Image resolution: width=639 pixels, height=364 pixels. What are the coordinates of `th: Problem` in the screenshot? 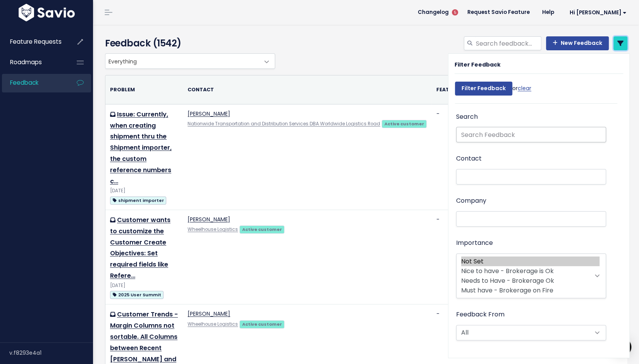 It's located at (144, 90).